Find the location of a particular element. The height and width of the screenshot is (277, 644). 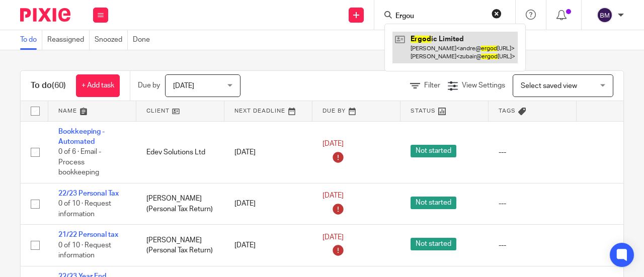

span: (60) is located at coordinates (59, 86).